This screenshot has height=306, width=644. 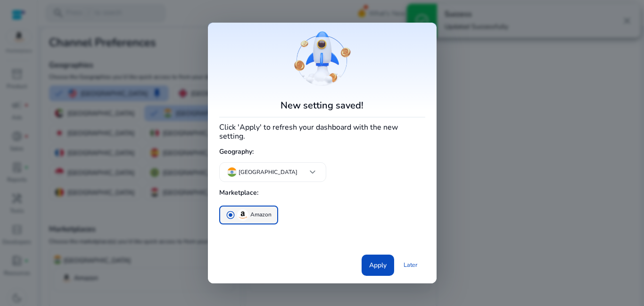 What do you see at coordinates (243, 215) in the screenshot?
I see `img: amazon.svg` at bounding box center [243, 215].